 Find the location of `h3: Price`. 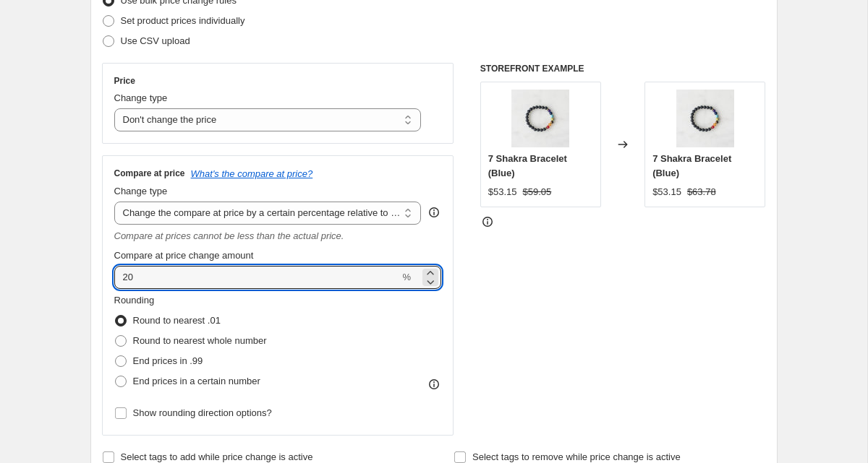

h3: Price is located at coordinates (124, 80).